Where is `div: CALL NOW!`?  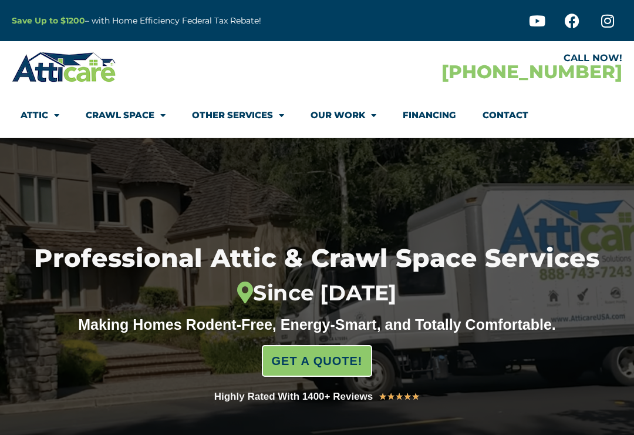
div: CALL NOW! is located at coordinates (470, 58).